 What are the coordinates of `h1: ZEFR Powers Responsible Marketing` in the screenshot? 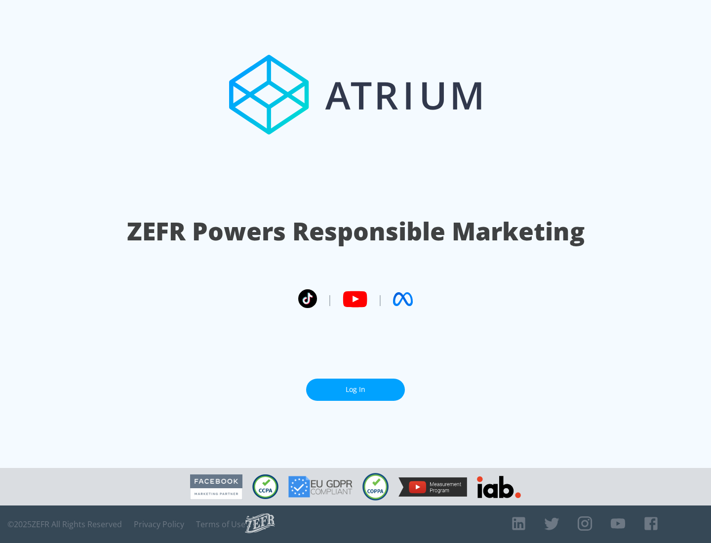 It's located at (356, 231).